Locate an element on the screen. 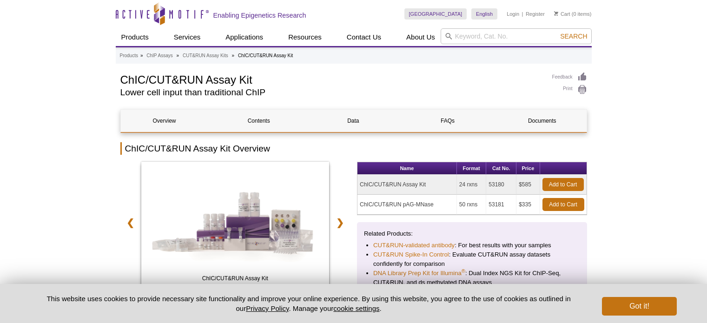 The width and height of the screenshot is (707, 323). p: This website uses cookies to provide necessary site functionality and improve your online experie... is located at coordinates (308, 303).